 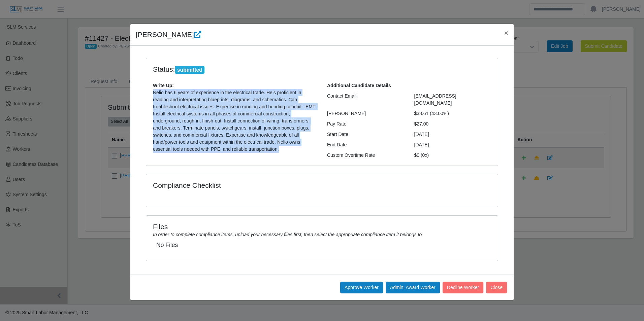 I want to click on div: $38.61 (43.00%), so click(x=453, y=113).